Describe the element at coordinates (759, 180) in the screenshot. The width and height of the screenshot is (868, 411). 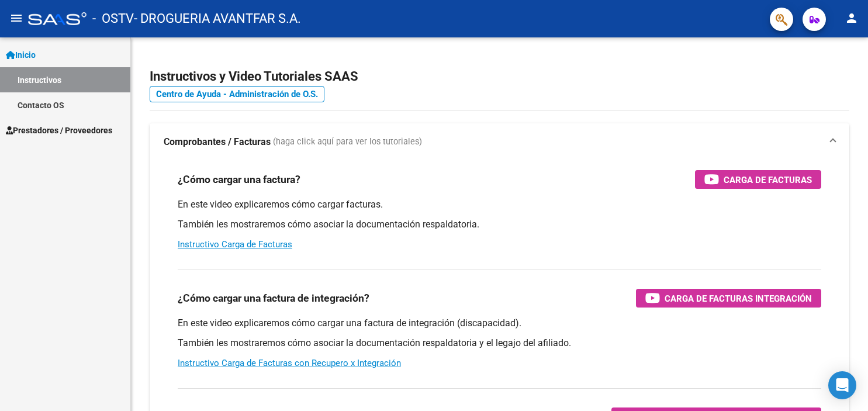
I see `button: Carga de Facturas` at that location.